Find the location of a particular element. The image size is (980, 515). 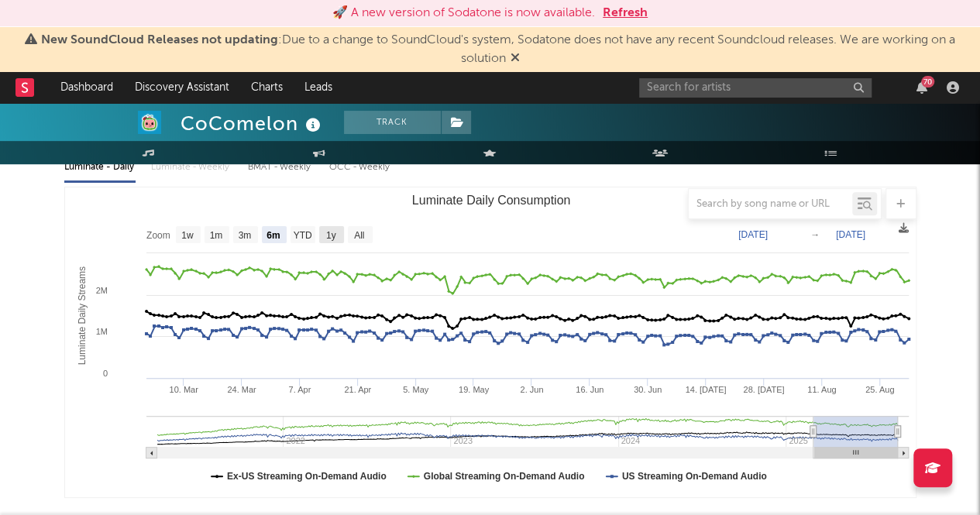

text: 1w is located at coordinates (187, 235).